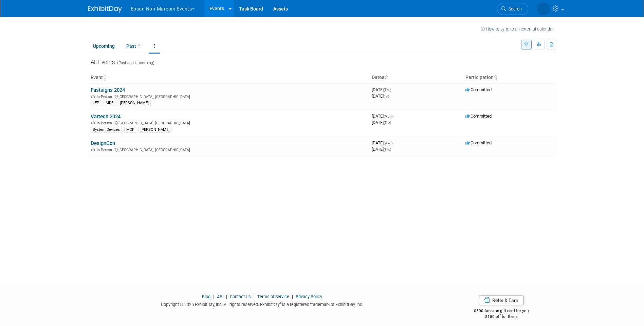 The width and height of the screenshot is (644, 326). I want to click on div: LFP, so click(95, 103).